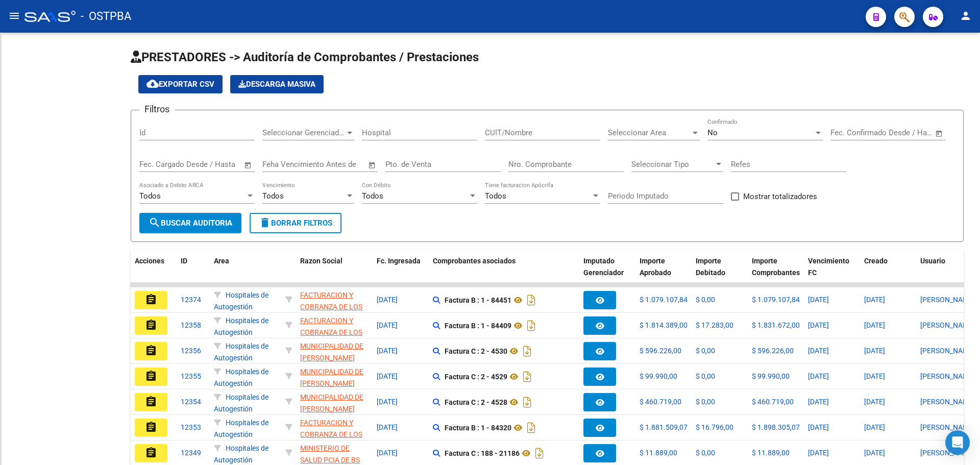 Image resolution: width=980 pixels, height=465 pixels. What do you see at coordinates (661, 401) in the screenshot?
I see `span: $ 460.719,00` at bounding box center [661, 401].